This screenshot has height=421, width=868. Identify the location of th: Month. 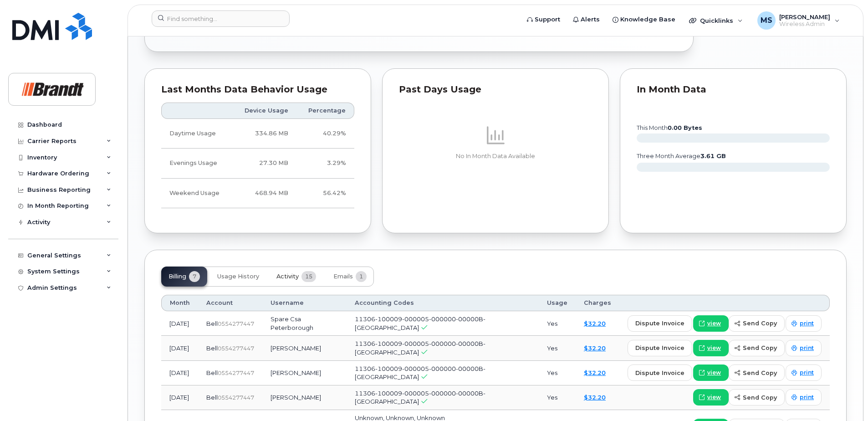
(180, 303).